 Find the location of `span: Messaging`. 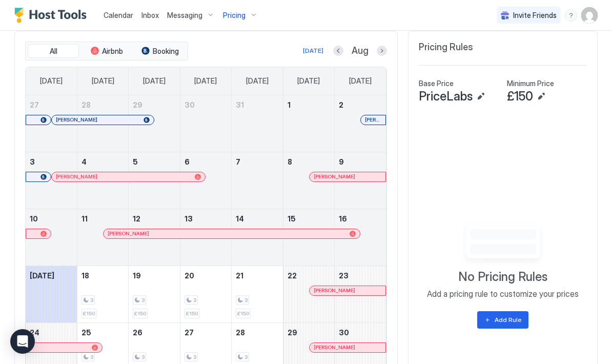

span: Messaging is located at coordinates (184, 16).